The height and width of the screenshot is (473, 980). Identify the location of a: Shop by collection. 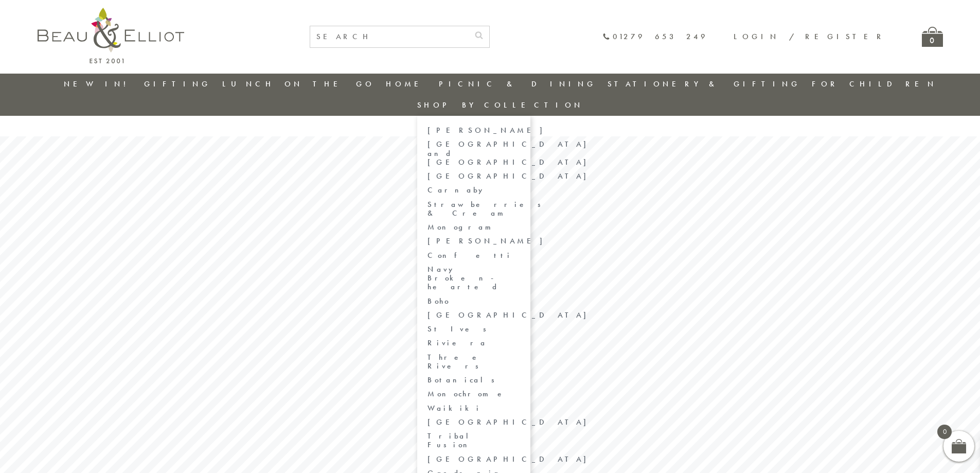
(500, 105).